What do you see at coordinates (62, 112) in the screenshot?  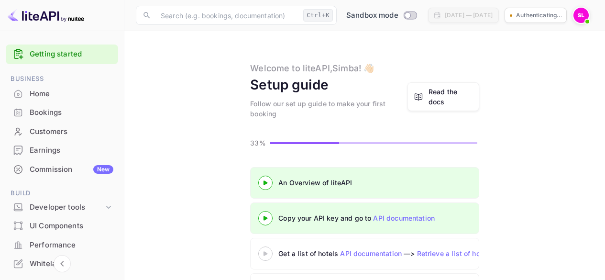 I see `a: Bookings` at bounding box center [62, 112].